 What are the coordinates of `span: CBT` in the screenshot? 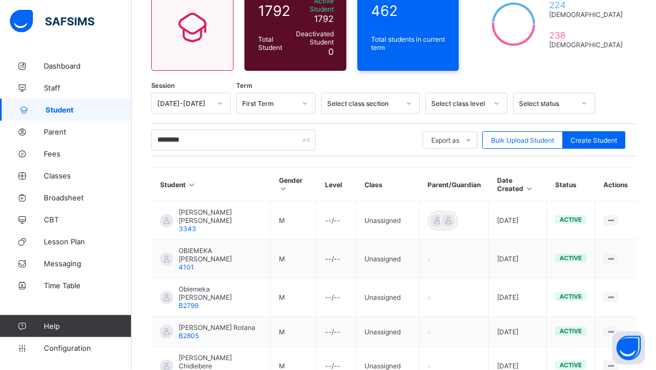 It's located at (88, 219).